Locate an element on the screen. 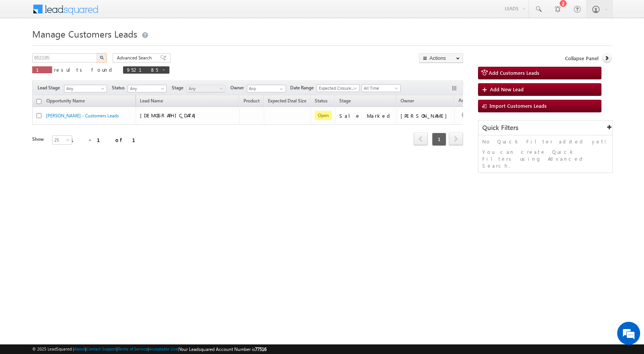 The height and width of the screenshot is (354, 644). span: Advanced Search is located at coordinates (135, 58).